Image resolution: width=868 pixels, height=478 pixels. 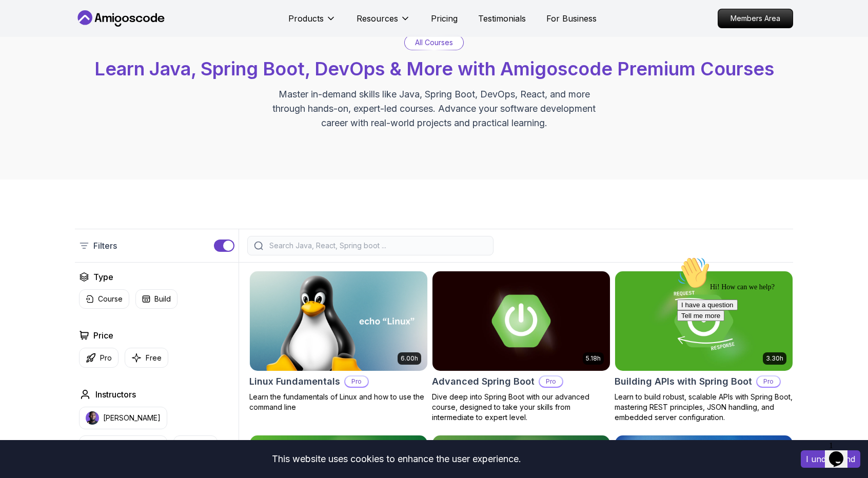 What do you see at coordinates (105, 246) in the screenshot?
I see `p: Filters` at bounding box center [105, 246].